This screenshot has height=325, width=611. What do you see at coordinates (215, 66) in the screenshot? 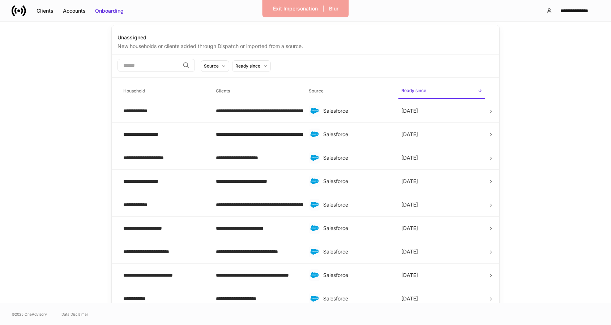
I see `button: Source` at bounding box center [215, 66].